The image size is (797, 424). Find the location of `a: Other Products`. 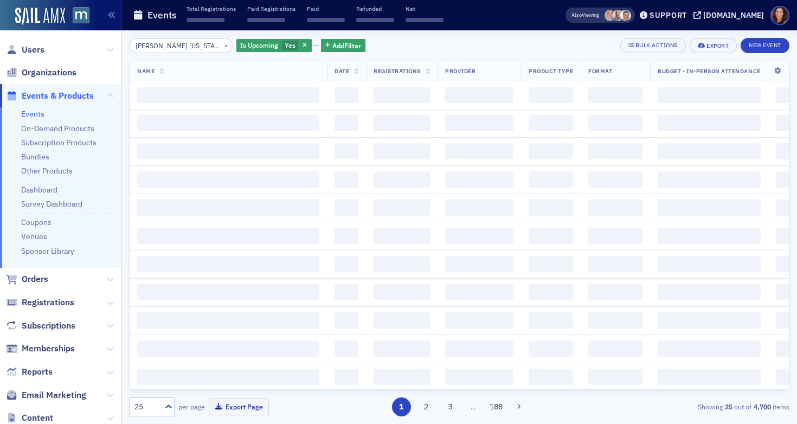

a: Other Products is located at coordinates (47, 171).